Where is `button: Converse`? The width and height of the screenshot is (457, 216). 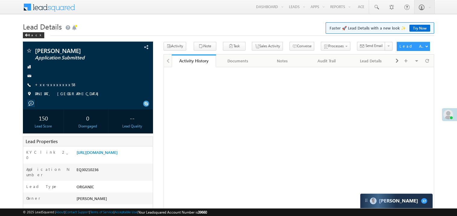 button: Converse is located at coordinates (302, 46).